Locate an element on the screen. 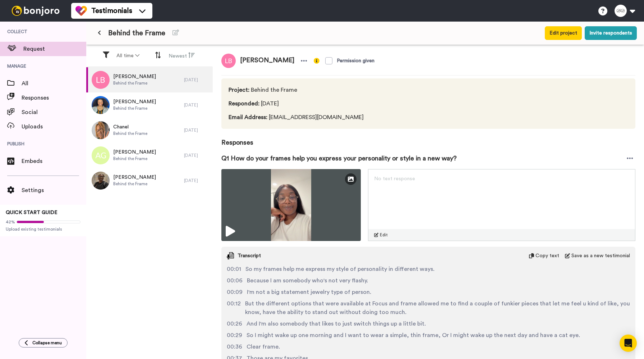 The image size is (644, 359). img: ag.png is located at coordinates (100, 155).